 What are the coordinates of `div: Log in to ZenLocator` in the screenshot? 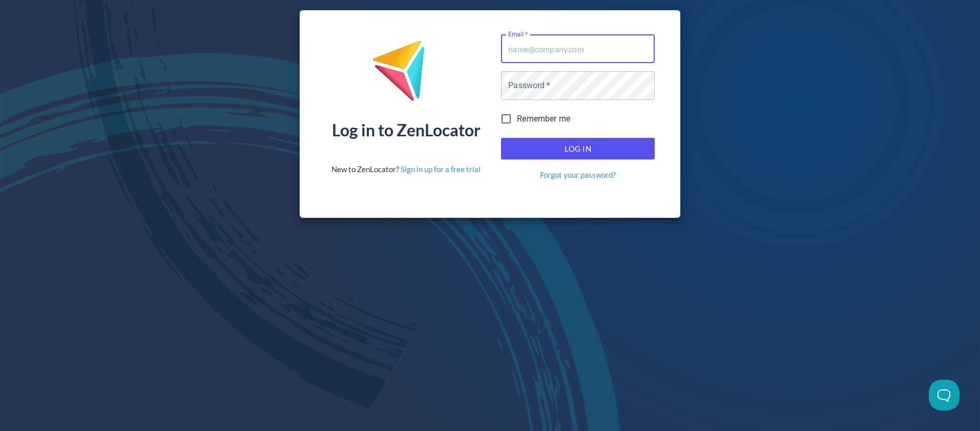 It's located at (406, 130).